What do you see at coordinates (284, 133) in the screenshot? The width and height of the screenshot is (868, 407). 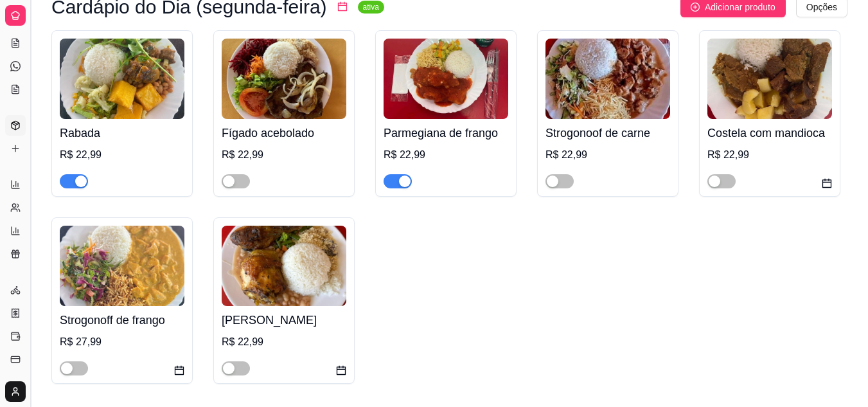 I see `h4: Fígado acebolado` at bounding box center [284, 133].